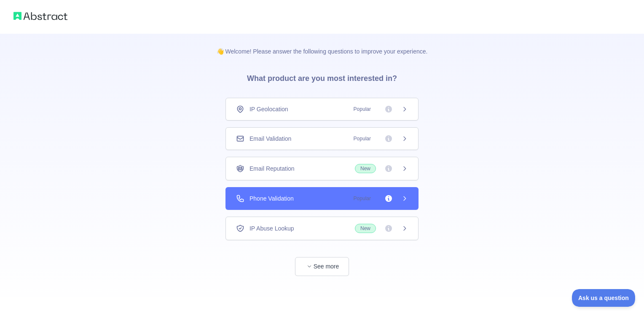  Describe the element at coordinates (322, 44) in the screenshot. I see `p: 👋 Welcome! Please answer the following questions to improve your experience.` at that location.